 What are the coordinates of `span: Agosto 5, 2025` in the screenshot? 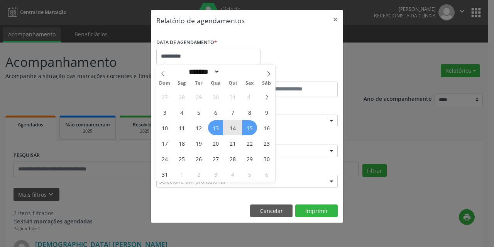 It's located at (198, 112).